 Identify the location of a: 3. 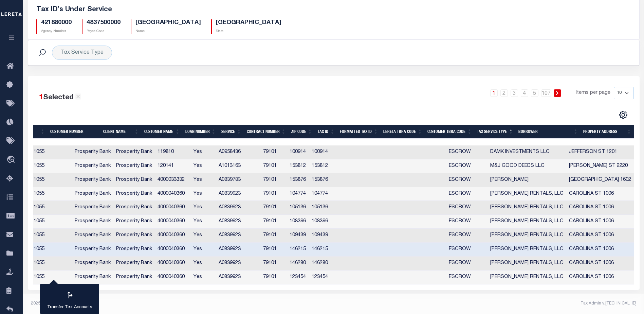
(514, 93).